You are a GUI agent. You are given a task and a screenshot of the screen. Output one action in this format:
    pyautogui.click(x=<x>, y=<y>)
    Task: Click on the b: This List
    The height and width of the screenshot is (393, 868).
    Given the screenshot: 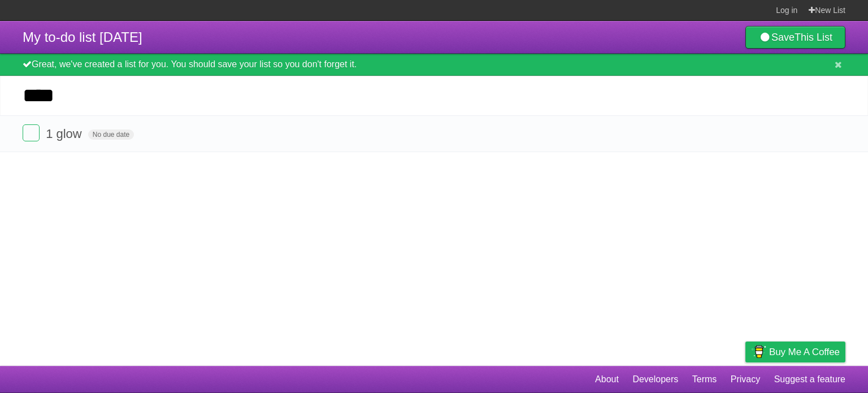 What is the action you would take?
    pyautogui.click(x=813, y=37)
    